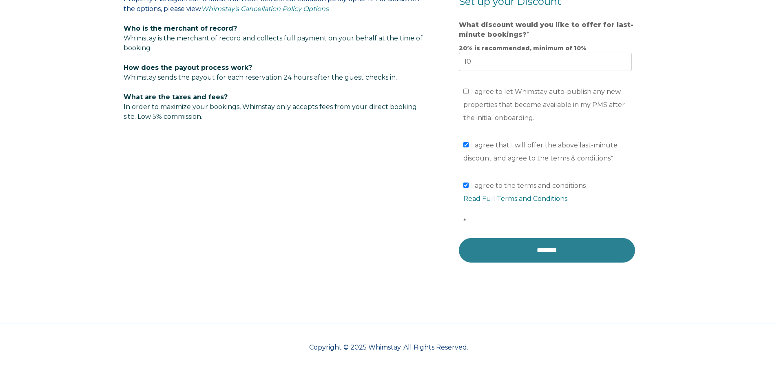  What do you see at coordinates (550, 203) in the screenshot?
I see `span: I agree to the terms and conditions` at bounding box center [550, 203].